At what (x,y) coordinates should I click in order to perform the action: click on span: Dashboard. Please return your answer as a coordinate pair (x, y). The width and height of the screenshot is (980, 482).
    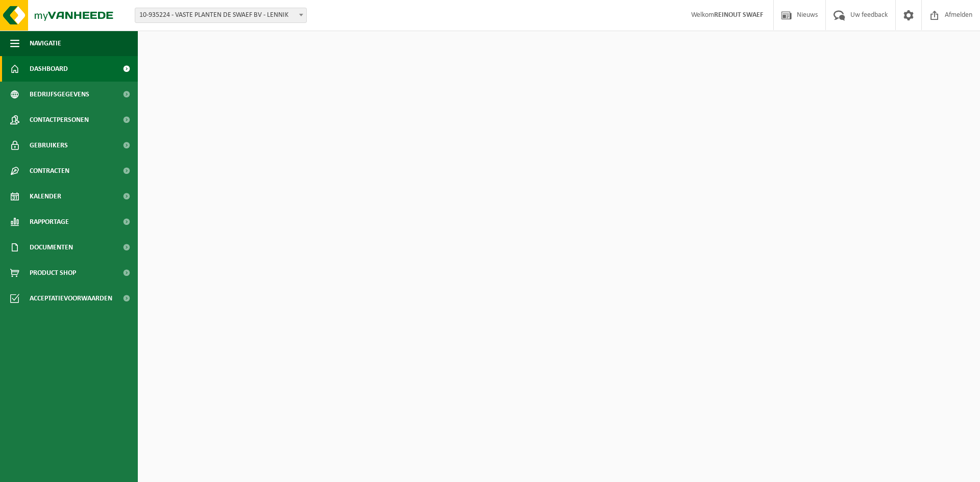
    Looking at the image, I should click on (49, 69).